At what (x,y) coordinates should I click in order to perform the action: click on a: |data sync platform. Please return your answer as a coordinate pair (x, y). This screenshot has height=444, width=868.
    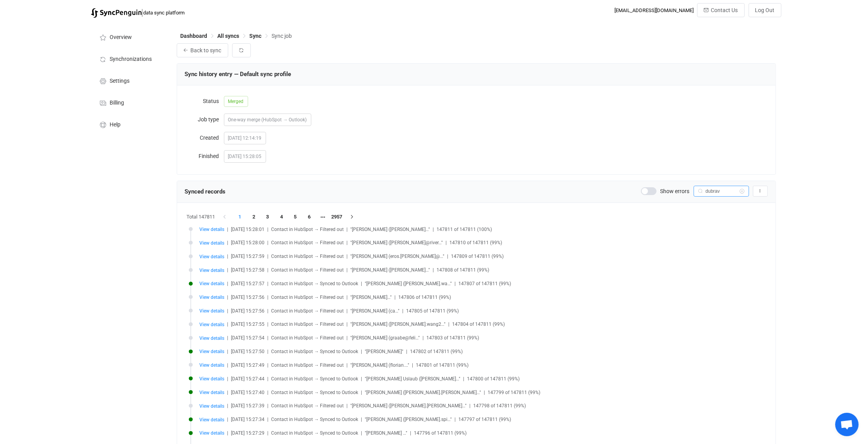
    Looking at the image, I should click on (138, 12).